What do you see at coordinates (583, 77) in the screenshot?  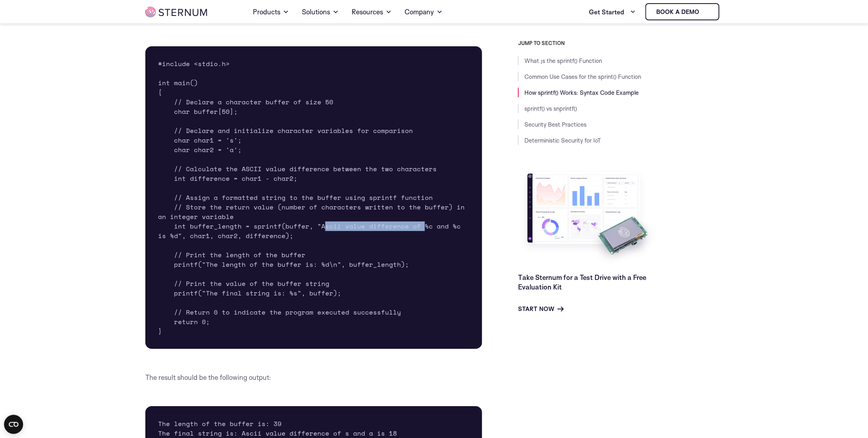 I see `a: Common Use Cases for the sprint() Function` at bounding box center [583, 77].